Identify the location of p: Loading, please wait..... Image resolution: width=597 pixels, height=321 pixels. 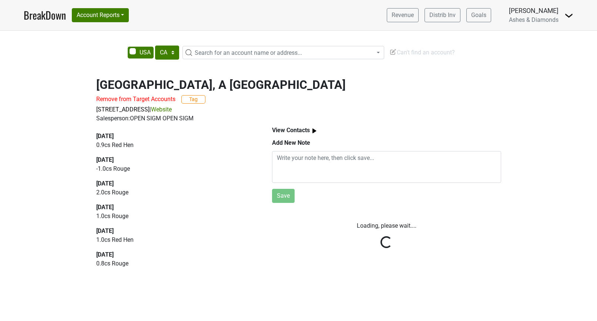
(386, 226).